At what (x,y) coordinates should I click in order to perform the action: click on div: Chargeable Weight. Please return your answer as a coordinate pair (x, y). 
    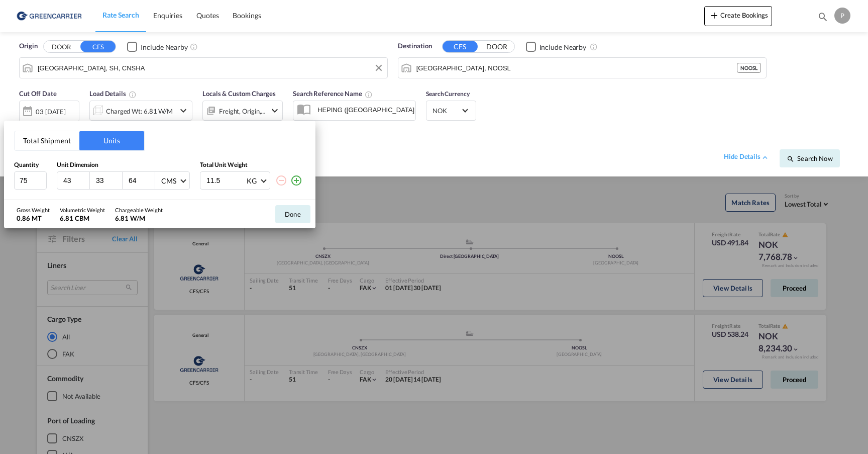
    Looking at the image, I should click on (138, 210).